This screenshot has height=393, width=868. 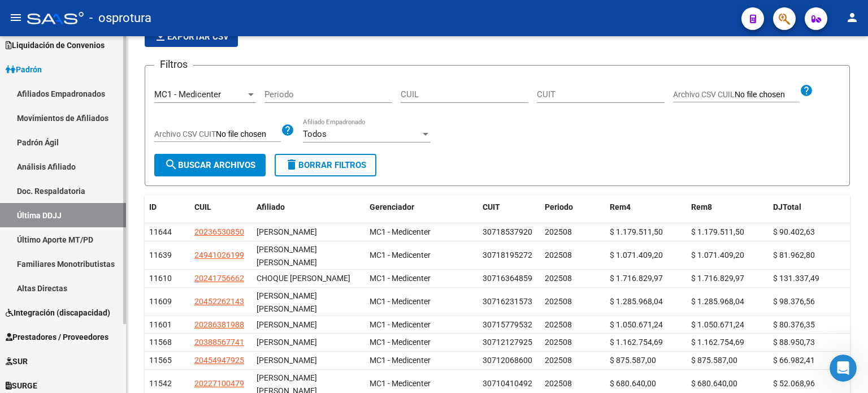 What do you see at coordinates (809, 301) in the screenshot?
I see `div: $ 98.376,56` at bounding box center [809, 301].